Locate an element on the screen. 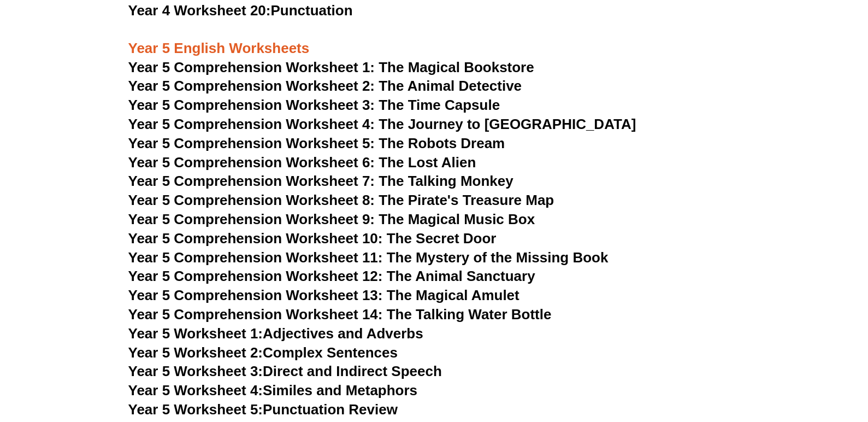 This screenshot has height=422, width=868. a: Year 5 Worksheet 1:Adjectives and Adverbs is located at coordinates (275, 333).